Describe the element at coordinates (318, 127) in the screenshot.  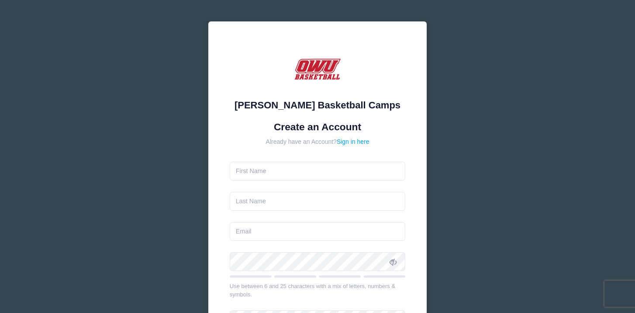
I see `h1: Create an Account` at that location.